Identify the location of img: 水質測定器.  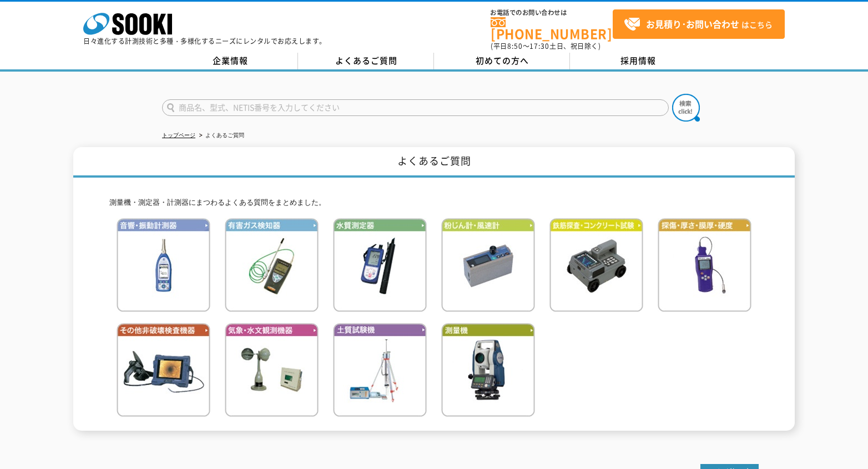
(380, 265).